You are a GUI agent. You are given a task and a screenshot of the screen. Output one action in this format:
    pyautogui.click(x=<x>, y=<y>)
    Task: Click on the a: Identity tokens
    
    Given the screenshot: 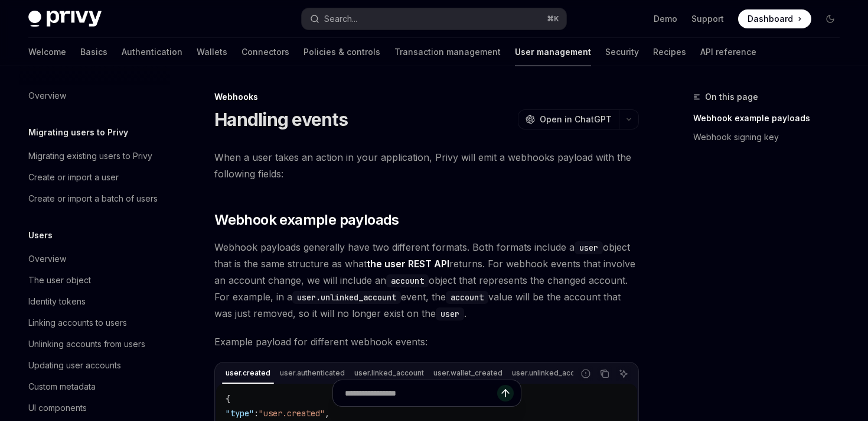 What is the action you would take?
    pyautogui.click(x=94, y=301)
    